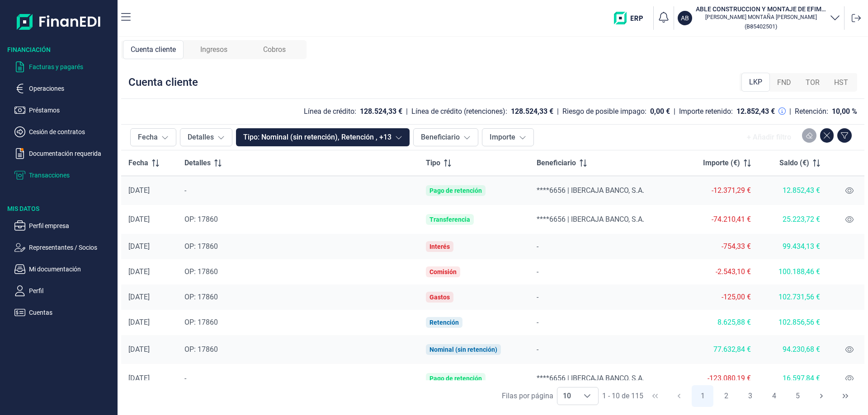 The image size is (868, 415). I want to click on span: Importe (€), so click(721, 163).